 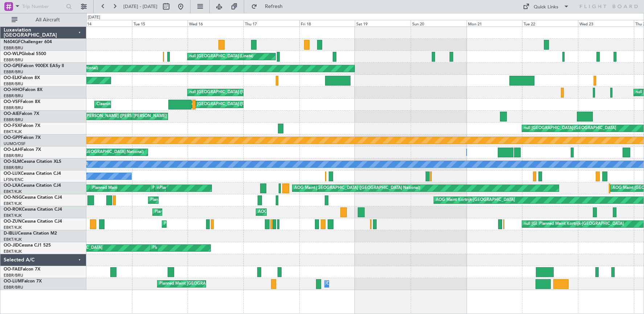 I want to click on a: OO-FAEFalcon 7X, so click(x=22, y=270).